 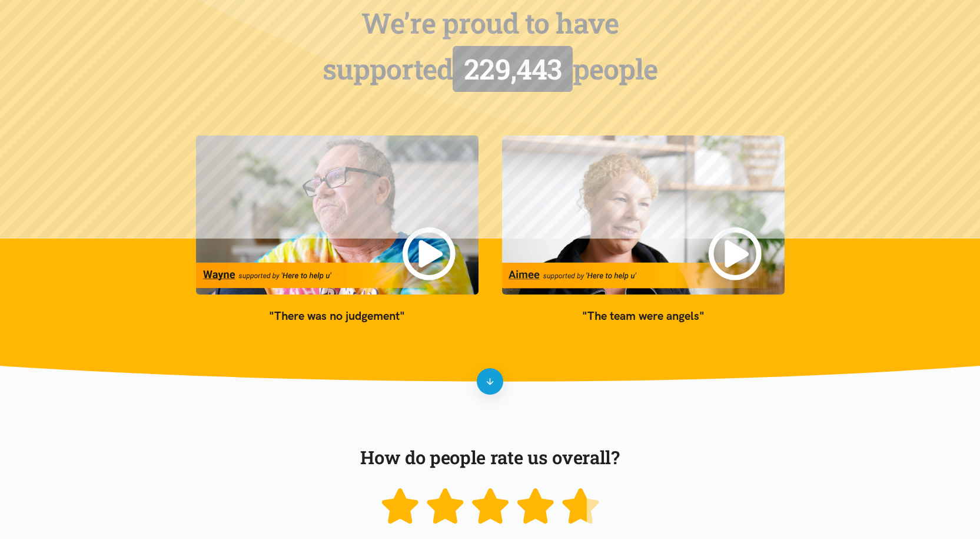 What do you see at coordinates (490, 457) in the screenshot?
I see `h2: How do people rate us overall?` at bounding box center [490, 457].